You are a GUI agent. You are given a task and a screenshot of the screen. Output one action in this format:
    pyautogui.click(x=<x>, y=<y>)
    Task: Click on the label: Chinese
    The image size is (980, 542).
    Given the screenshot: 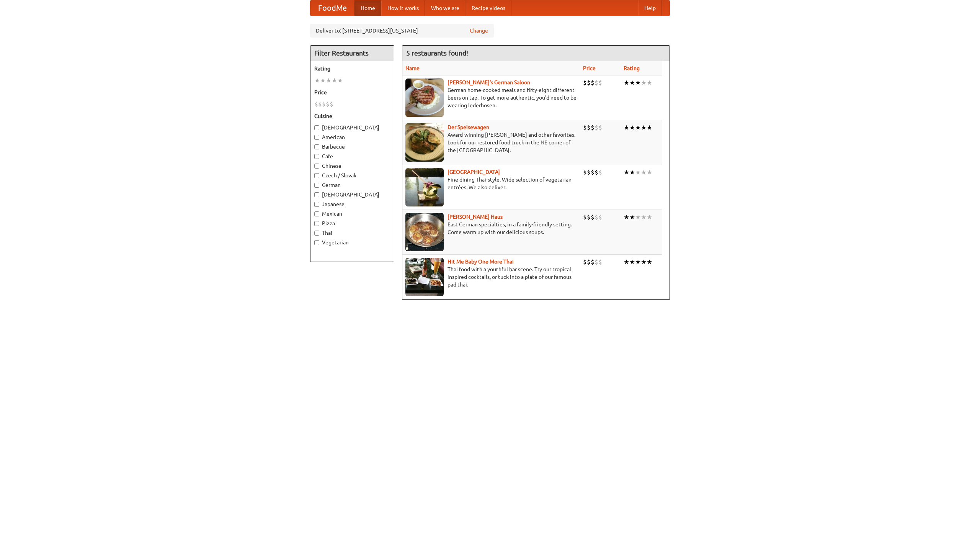 What is the action you would take?
    pyautogui.click(x=352, y=166)
    